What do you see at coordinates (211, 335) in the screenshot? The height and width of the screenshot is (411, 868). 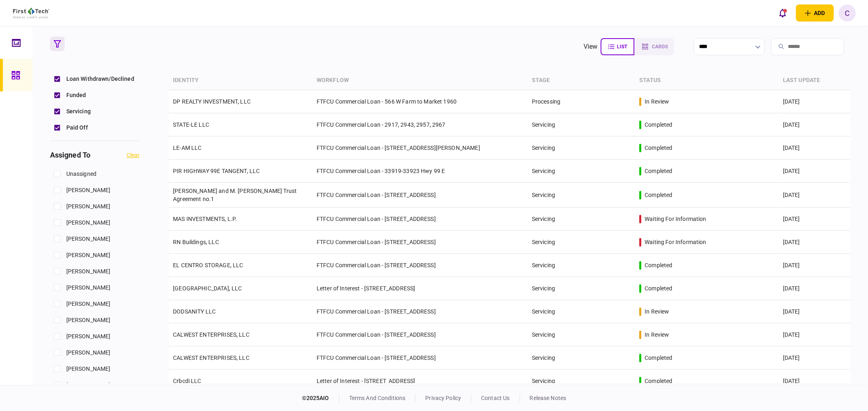 I see `a: CALWEST ENTERPRISES, LLC` at bounding box center [211, 335].